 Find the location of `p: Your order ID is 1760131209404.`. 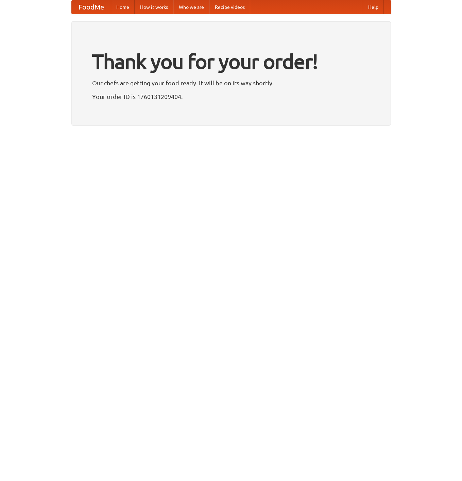

p: Your order ID is 1760131209404. is located at coordinates (231, 97).